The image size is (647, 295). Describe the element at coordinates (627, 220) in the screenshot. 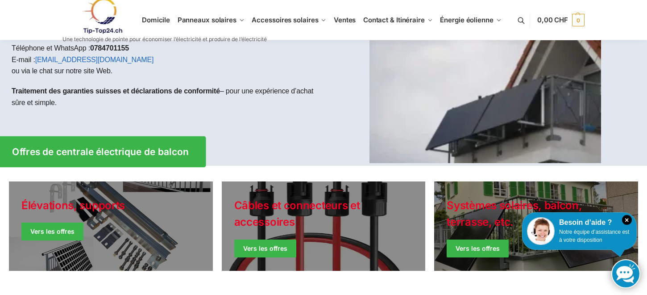

I see `i: Schließen` at that location.